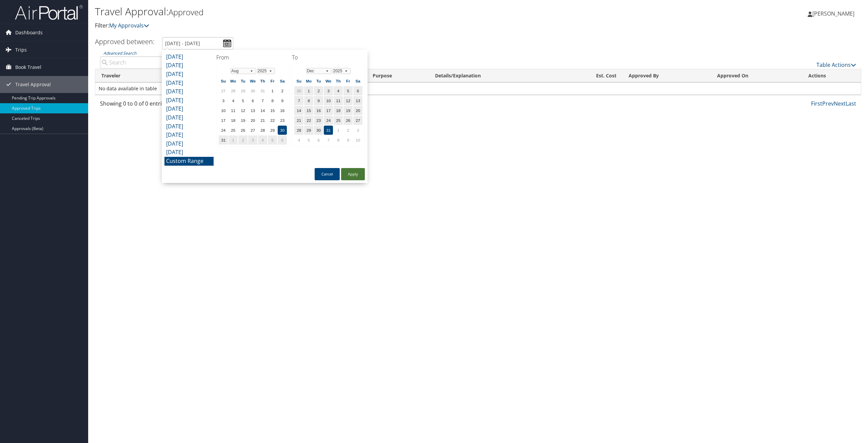 The width and height of the screenshot is (868, 443). What do you see at coordinates (127, 76) in the screenshot?
I see `th: Traveler: activate to sort column ascending` at bounding box center [127, 76].